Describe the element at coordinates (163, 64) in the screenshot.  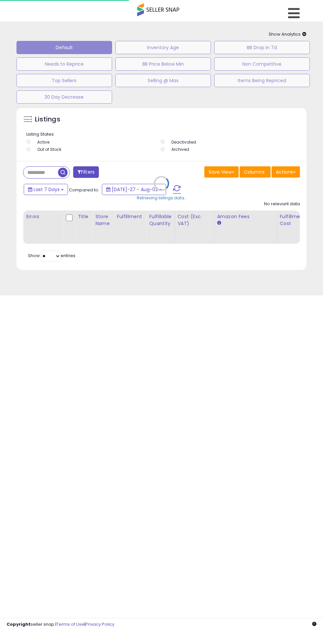
I see `button: BB Price Below Min` at that location.